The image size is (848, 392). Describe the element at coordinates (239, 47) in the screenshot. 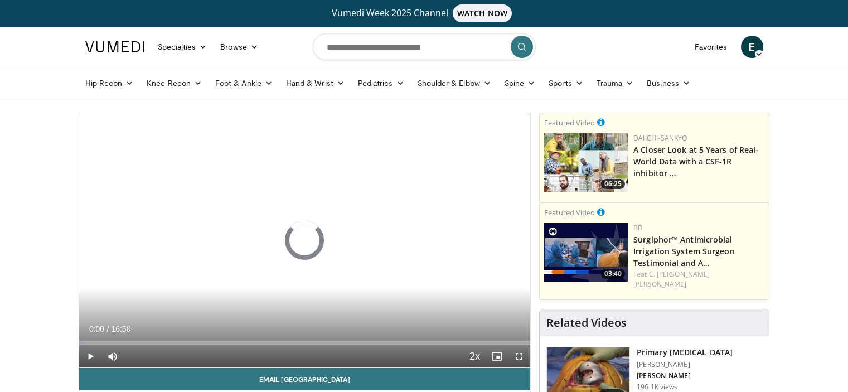

I see `a: Browse` at that location.